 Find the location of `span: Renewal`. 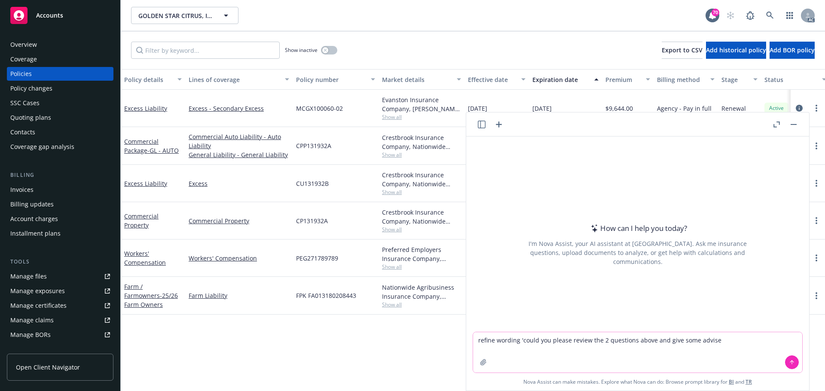

span: Renewal is located at coordinates (733, 108).